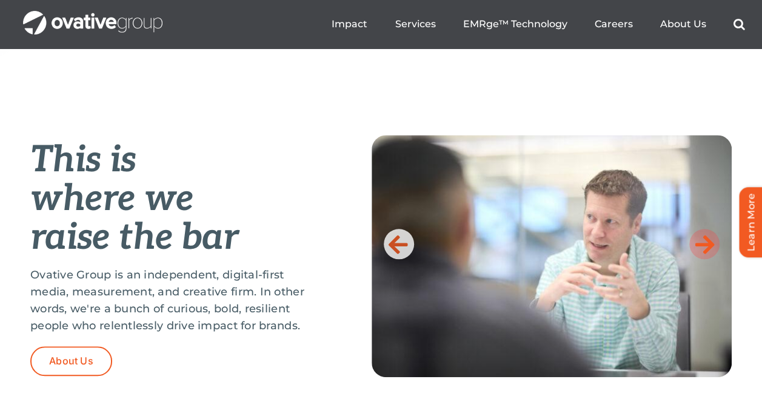  Describe the element at coordinates (613, 24) in the screenshot. I see `a: Careers` at that location.